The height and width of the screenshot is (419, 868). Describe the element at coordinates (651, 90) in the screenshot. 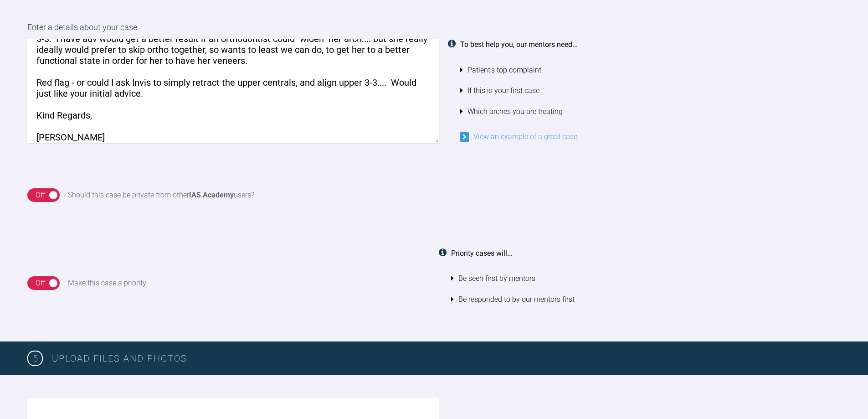

I see `li: If this is your first case` at that location.